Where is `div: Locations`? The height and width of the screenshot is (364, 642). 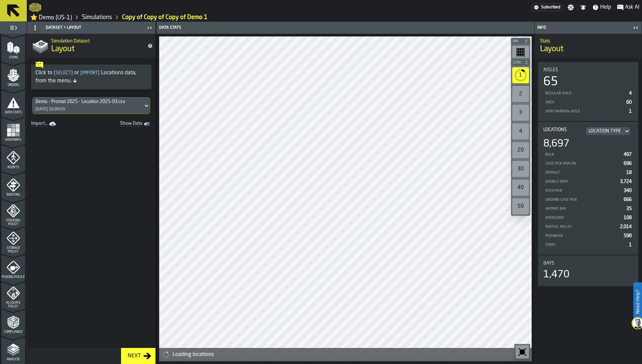
div: Locations is located at coordinates (562, 131).